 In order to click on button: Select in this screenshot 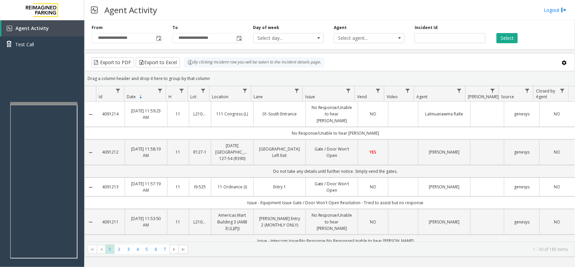, I will do `click(507, 38)`.